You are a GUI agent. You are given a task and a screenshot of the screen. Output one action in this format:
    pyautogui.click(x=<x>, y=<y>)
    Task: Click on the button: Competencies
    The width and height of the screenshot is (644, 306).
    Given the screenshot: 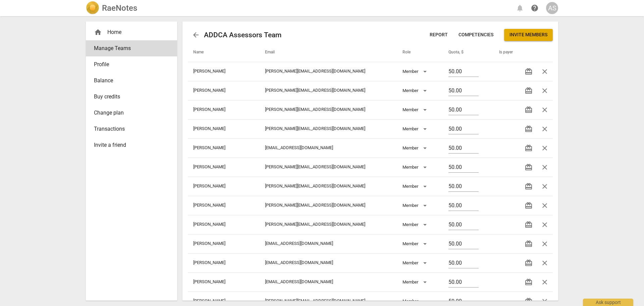 What is the action you would take?
    pyautogui.click(x=476, y=35)
    